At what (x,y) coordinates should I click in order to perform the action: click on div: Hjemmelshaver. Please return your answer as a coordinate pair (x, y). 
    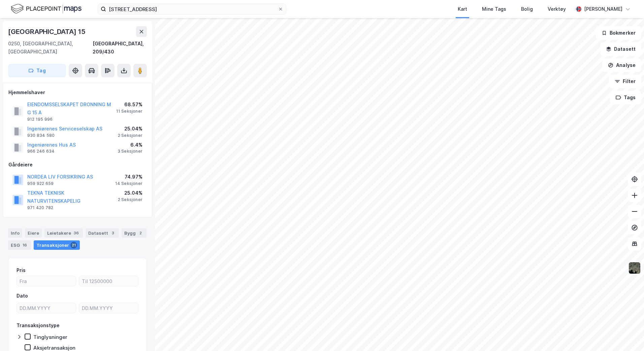
    Looking at the image, I should click on (78, 93).